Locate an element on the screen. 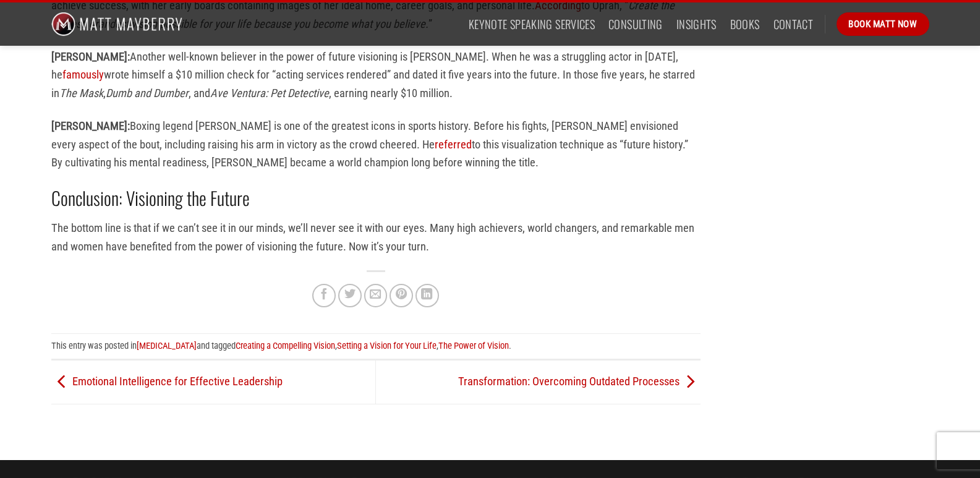  a: The Power of Vision is located at coordinates (474, 346).